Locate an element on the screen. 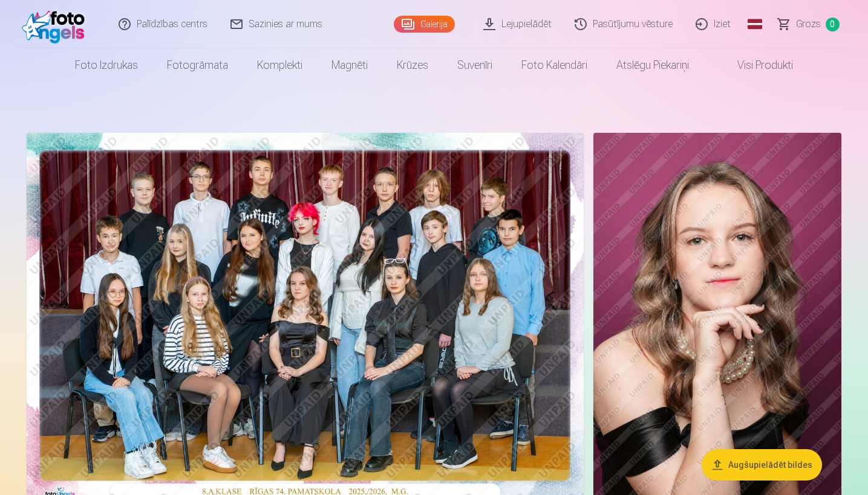 This screenshot has height=495, width=868. a: Komplekti is located at coordinates (280, 65).